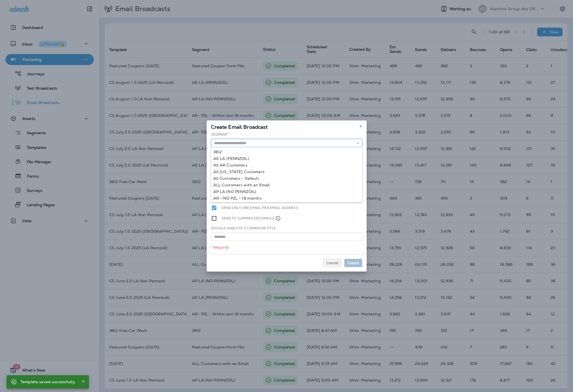 The image size is (573, 392). Describe the element at coordinates (287, 178) in the screenshot. I see `div: All Customers - Default` at that location.